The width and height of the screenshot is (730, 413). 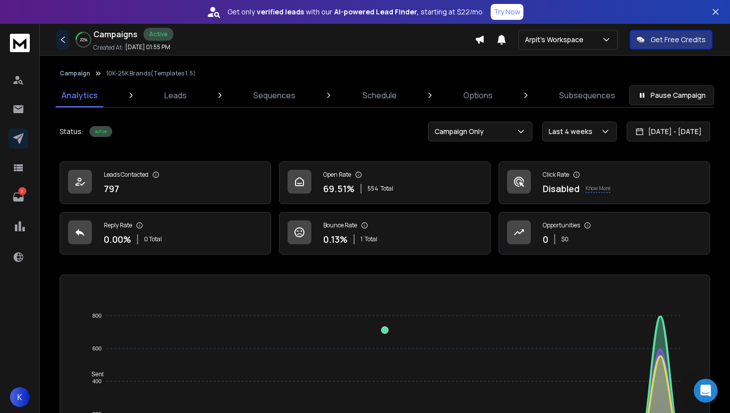 What do you see at coordinates (605, 183) in the screenshot?
I see `a: Click RateDisabledKnow More` at bounding box center [605, 183].